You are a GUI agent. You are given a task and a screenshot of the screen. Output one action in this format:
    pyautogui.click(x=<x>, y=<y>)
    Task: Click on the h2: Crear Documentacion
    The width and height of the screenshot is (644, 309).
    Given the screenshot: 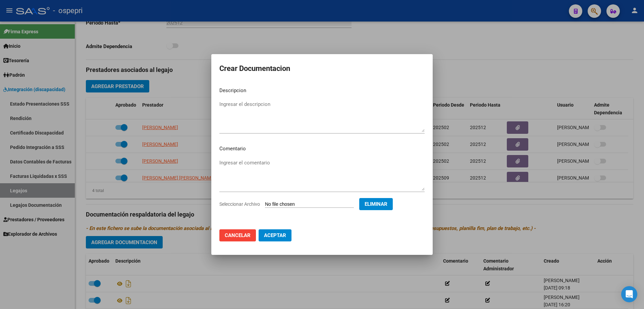 What is the action you would take?
    pyautogui.click(x=322, y=69)
    